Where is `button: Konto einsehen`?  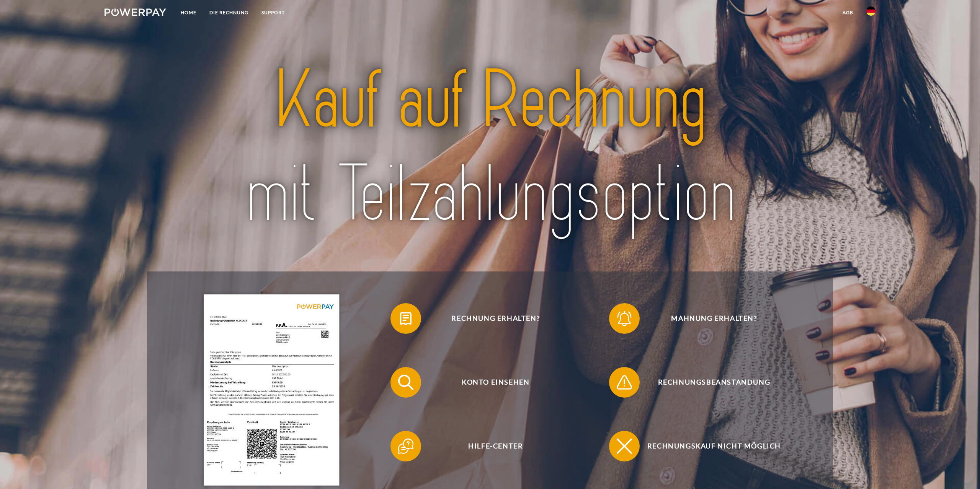
button: Konto einsehen is located at coordinates (490, 382).